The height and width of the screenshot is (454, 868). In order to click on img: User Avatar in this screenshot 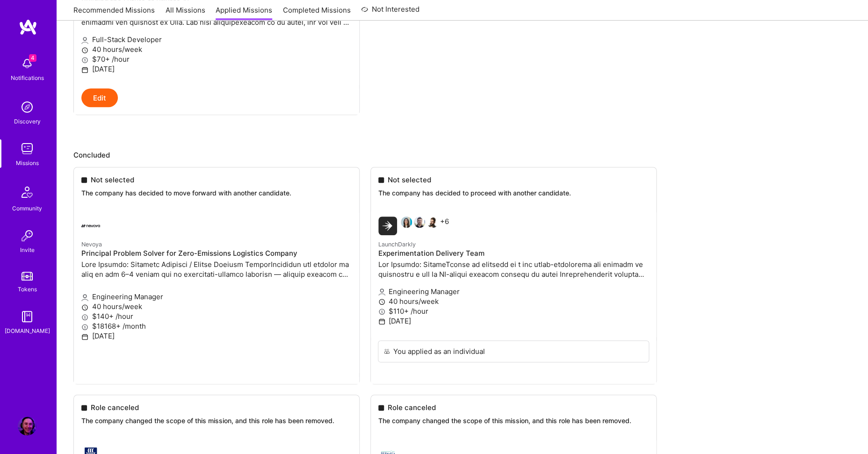, I will do `click(27, 426)`.